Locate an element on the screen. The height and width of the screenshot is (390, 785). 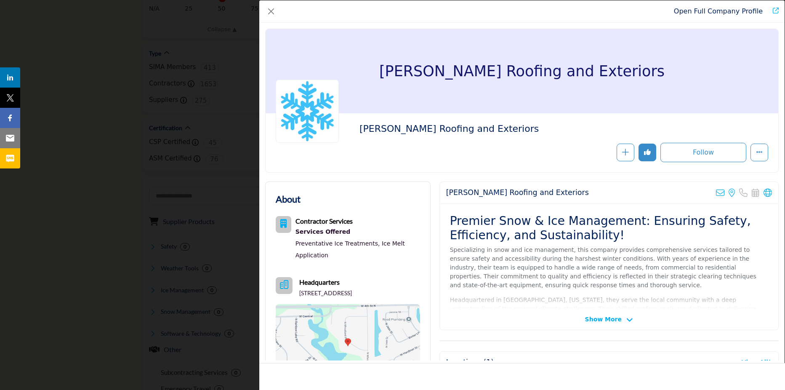
h2: Wiesen Roofing and Exteriors is located at coordinates (517, 192).